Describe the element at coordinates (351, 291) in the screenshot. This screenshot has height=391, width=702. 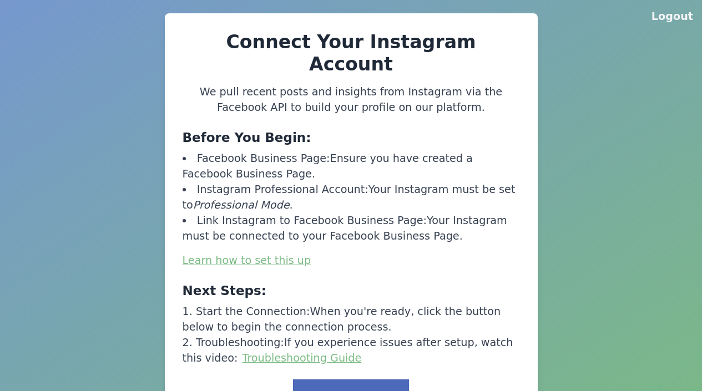
I see `h3: Next Steps:` at that location.